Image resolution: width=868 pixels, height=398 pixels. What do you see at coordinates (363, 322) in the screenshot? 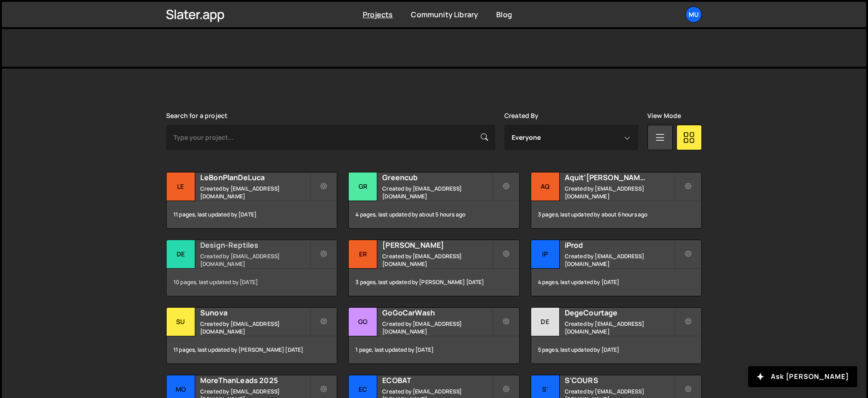
I see `div: Go` at bounding box center [363, 322].